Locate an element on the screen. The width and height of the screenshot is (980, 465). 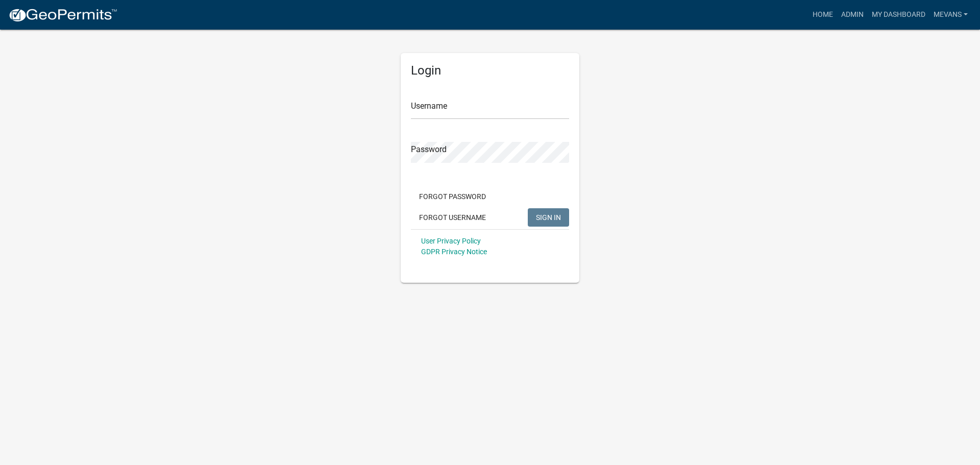
button: Forgot Username is located at coordinates (453, 217).